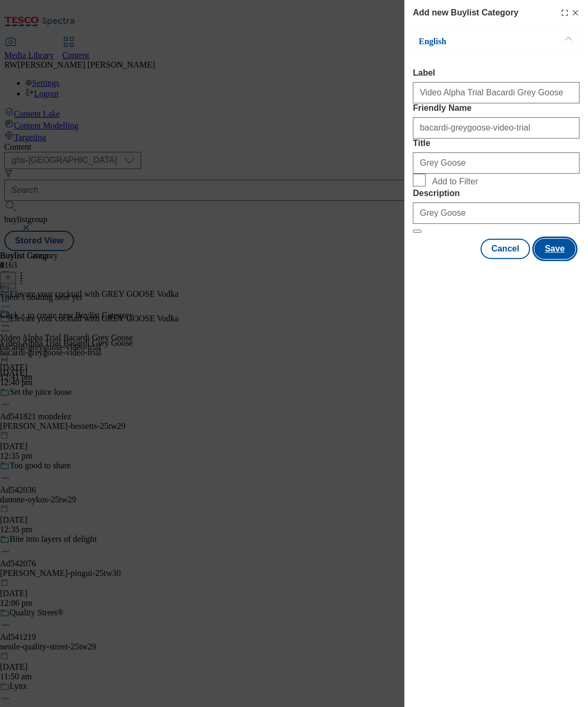 The image size is (588, 707). I want to click on button: Save, so click(554, 249).